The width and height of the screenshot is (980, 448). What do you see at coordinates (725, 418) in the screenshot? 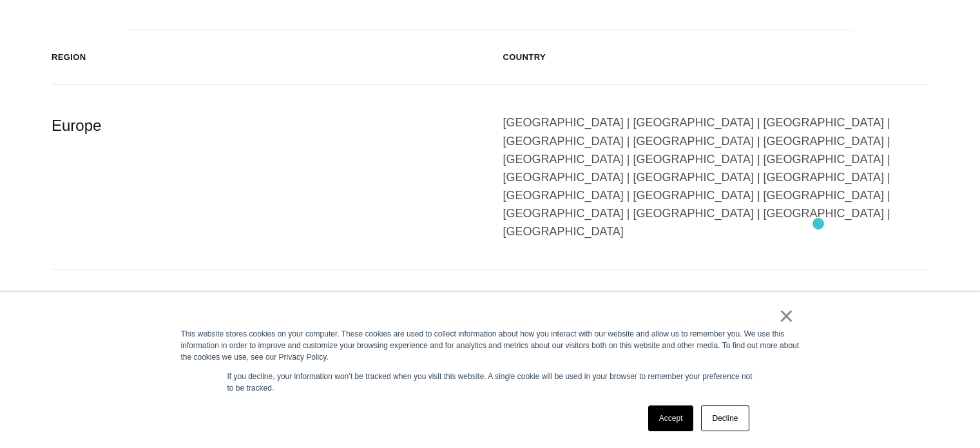
I see `a: Decline` at bounding box center [725, 418].